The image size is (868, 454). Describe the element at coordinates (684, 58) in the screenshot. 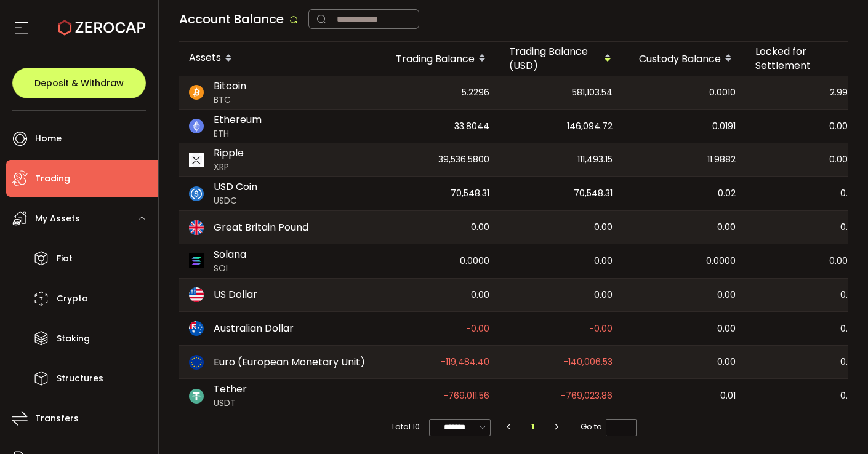

I see `div: Custody Balance` at that location.